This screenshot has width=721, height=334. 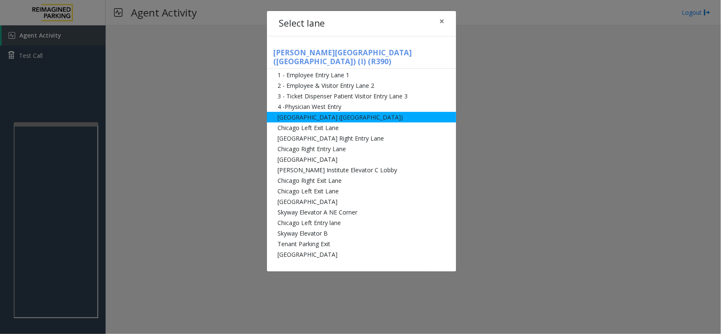 What do you see at coordinates (362, 107) in the screenshot?
I see `li: 4 -Physician West Entry` at bounding box center [362, 107].